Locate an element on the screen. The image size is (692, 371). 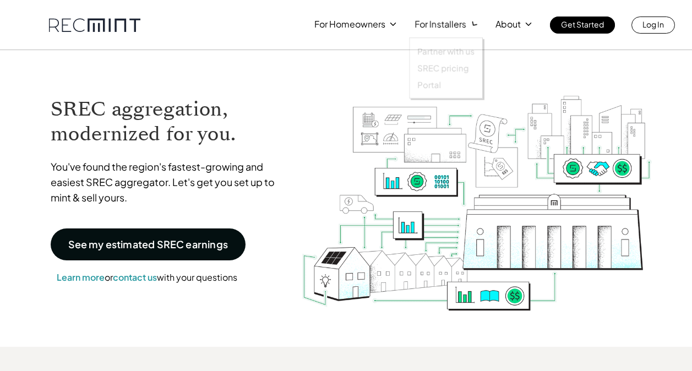
span: contact us is located at coordinates (135, 277).